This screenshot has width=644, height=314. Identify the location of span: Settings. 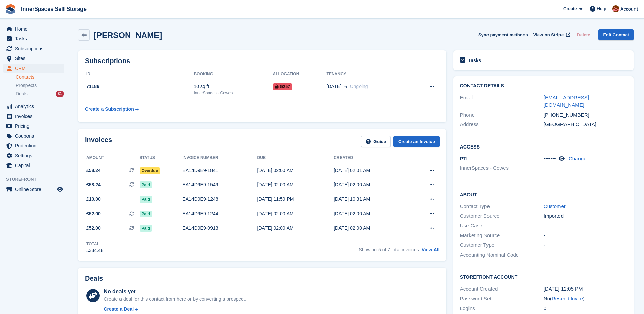
(35, 156).